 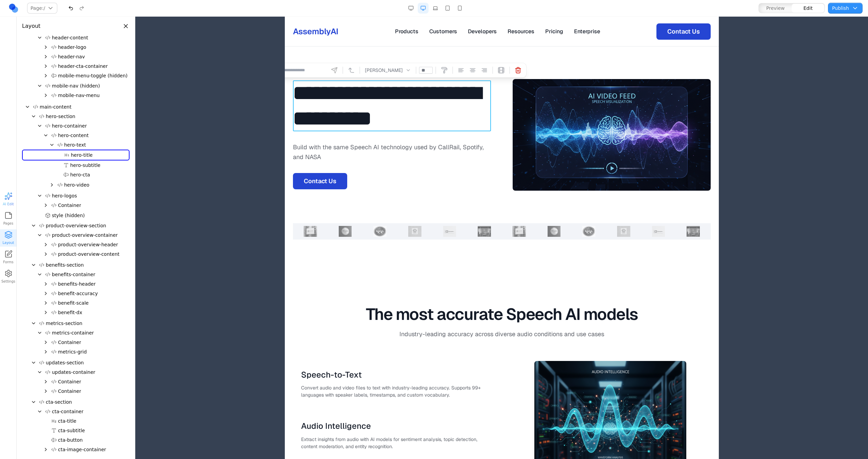 I want to click on span: cta-title, so click(x=67, y=421).